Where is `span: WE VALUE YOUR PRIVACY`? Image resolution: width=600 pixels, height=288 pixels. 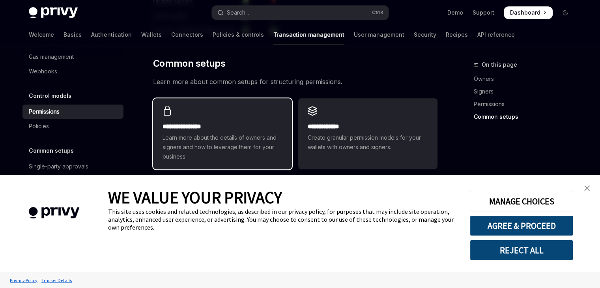 span: WE VALUE YOUR PRIVACY is located at coordinates (195, 197).